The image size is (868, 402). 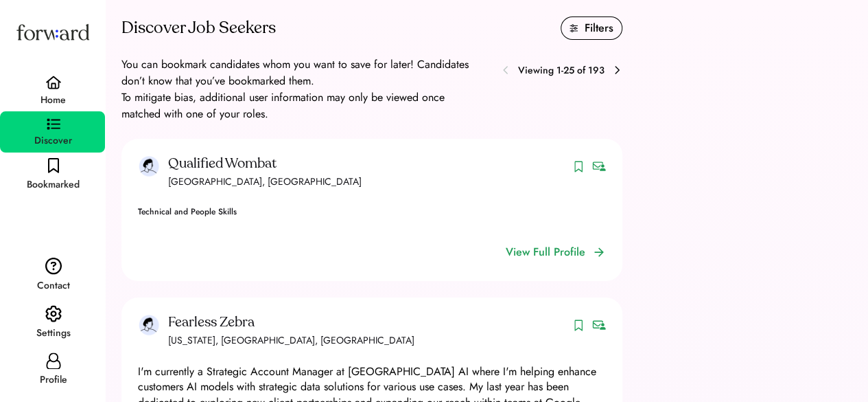 What do you see at coordinates (53, 31) in the screenshot?
I see `img: Forward logo` at bounding box center [53, 31].